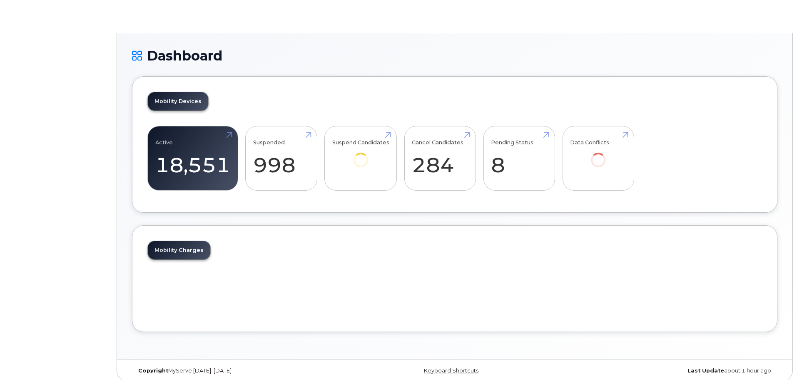 Image resolution: width=797 pixels, height=380 pixels. I want to click on a: Pending Status 8, so click(519, 158).